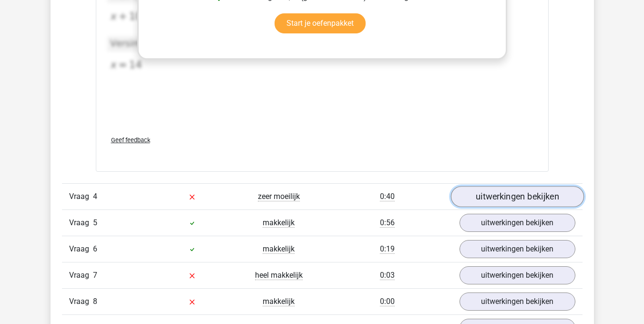 This screenshot has width=644, height=324. I want to click on span: 0:19, so click(387, 249).